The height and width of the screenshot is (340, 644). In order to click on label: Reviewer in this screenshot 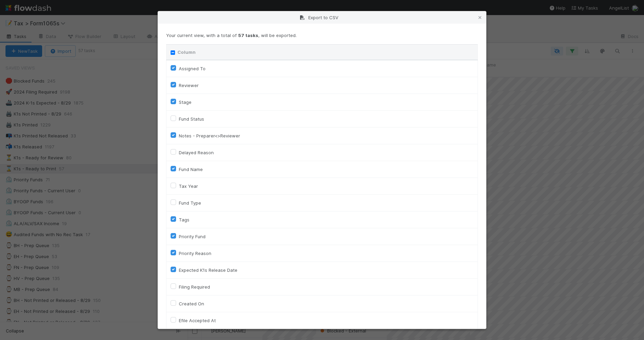, I will do `click(189, 86)`.